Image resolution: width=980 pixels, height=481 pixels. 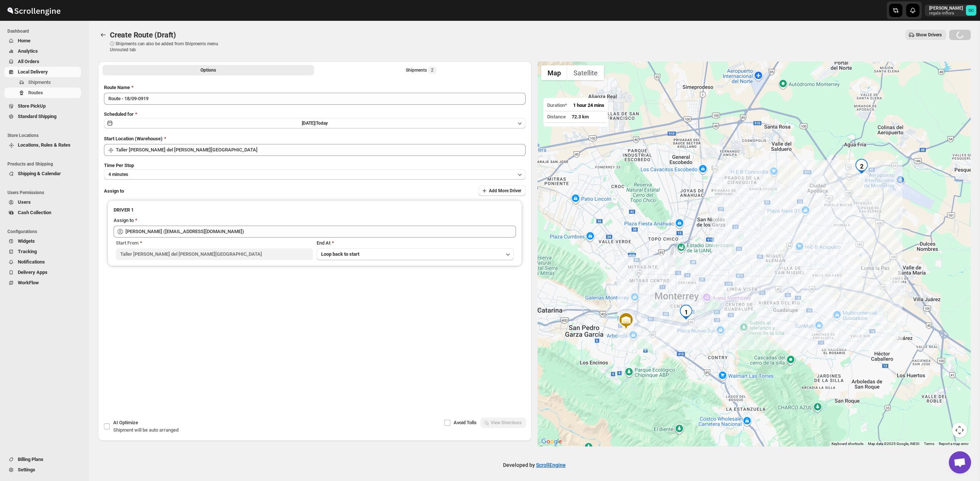 I want to click on span: Configurations, so click(x=46, y=232).